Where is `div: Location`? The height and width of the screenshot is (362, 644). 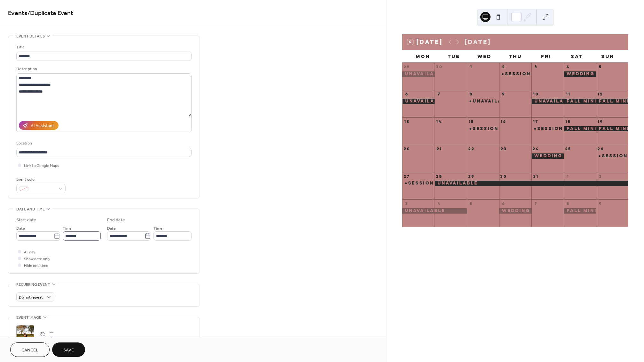 div: Location is located at coordinates (103, 143).